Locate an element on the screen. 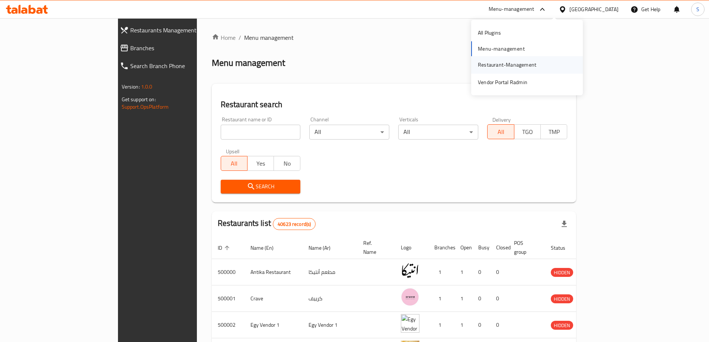  span: No is located at coordinates (287, 163).